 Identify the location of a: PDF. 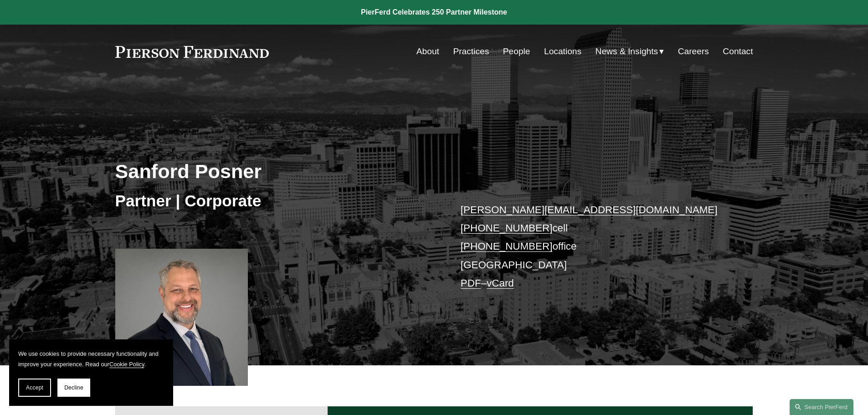
(471, 283).